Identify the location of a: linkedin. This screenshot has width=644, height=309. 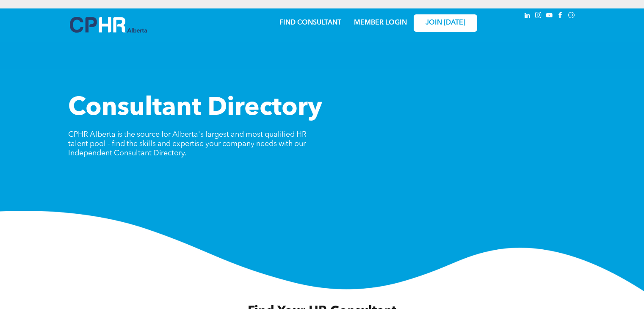
(528, 16).